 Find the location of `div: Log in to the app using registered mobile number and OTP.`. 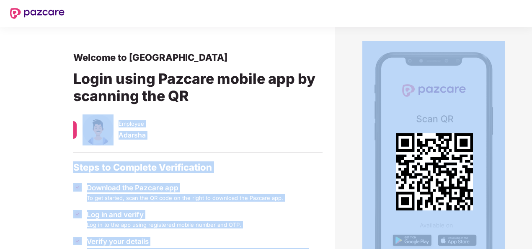

div: Log in to the app using registered mobile number and OTP. is located at coordinates (205, 225).